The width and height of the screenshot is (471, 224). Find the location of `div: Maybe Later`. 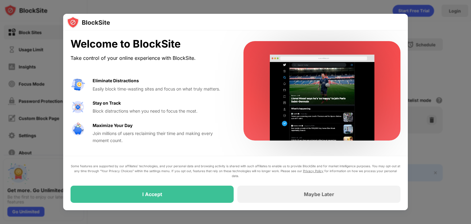

div: Maybe Later is located at coordinates (319, 194).